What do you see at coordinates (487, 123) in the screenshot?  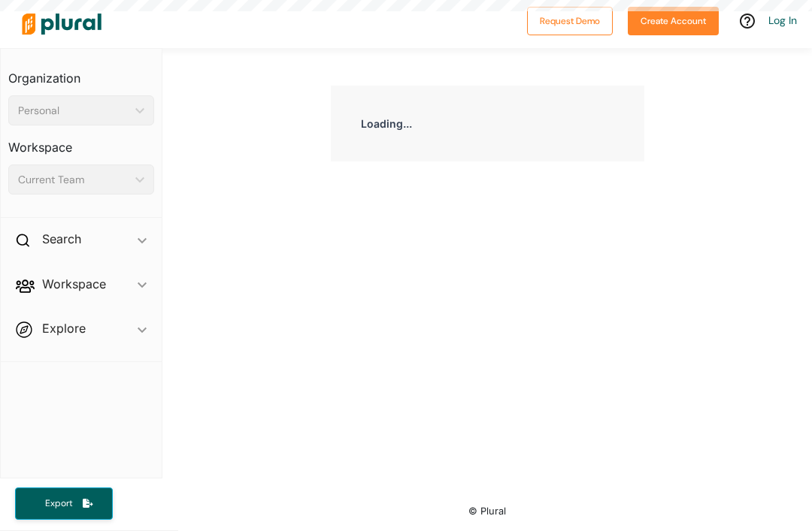 I see `div: Loading...` at bounding box center [487, 123].